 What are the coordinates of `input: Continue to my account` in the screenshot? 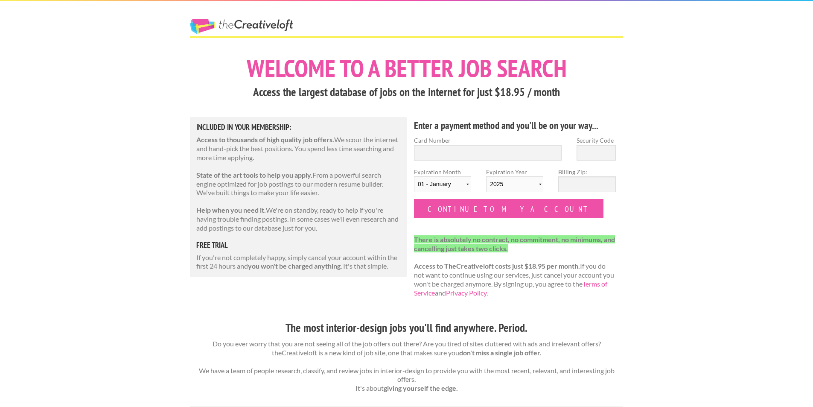 It's located at (509, 208).